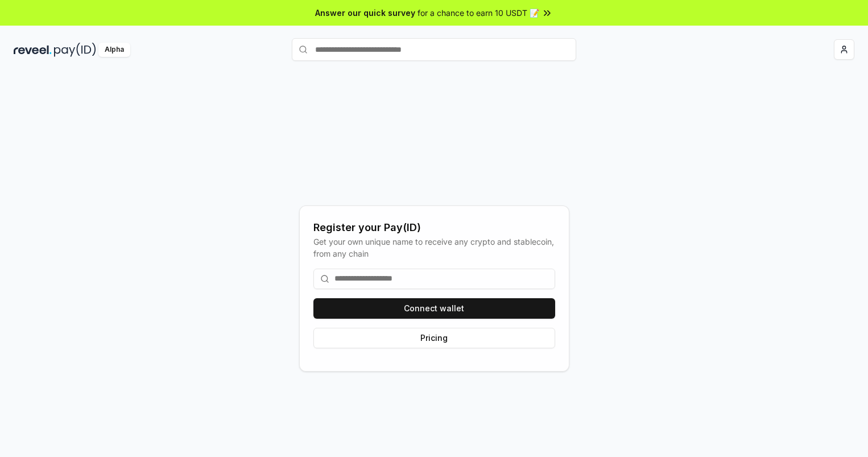 This screenshot has height=457, width=868. Describe the element at coordinates (365, 12) in the screenshot. I see `span: Answer our quick survey` at that location.